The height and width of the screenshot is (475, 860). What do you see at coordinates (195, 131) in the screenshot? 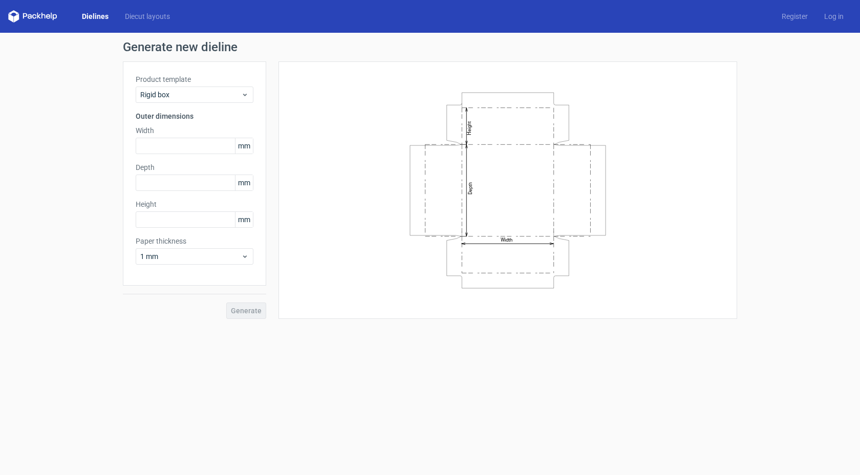
I see `label: Width` at bounding box center [195, 131].